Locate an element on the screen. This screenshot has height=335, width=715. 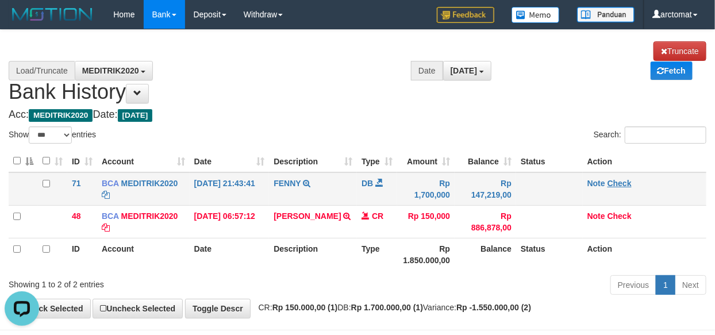
strong: Rp -1.550.000,00 (2) is located at coordinates (493, 307).